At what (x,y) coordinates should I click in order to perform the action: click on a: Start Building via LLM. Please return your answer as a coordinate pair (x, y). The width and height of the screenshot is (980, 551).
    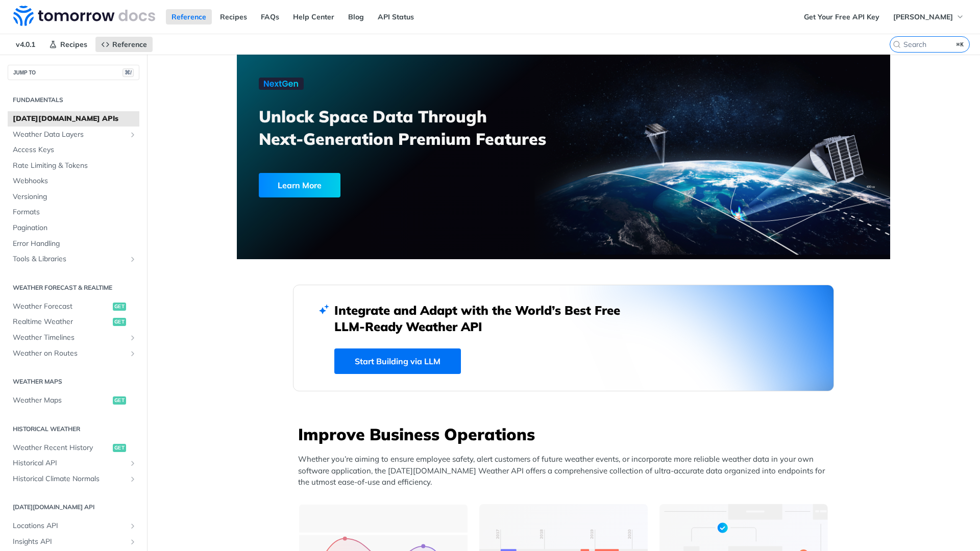
    Looking at the image, I should click on (398, 361).